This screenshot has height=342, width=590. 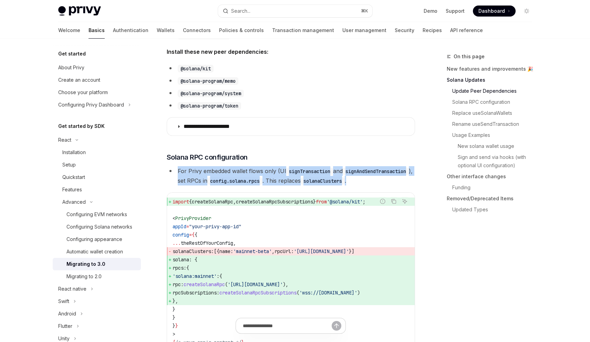 I want to click on a: Create an account, so click(x=97, y=80).